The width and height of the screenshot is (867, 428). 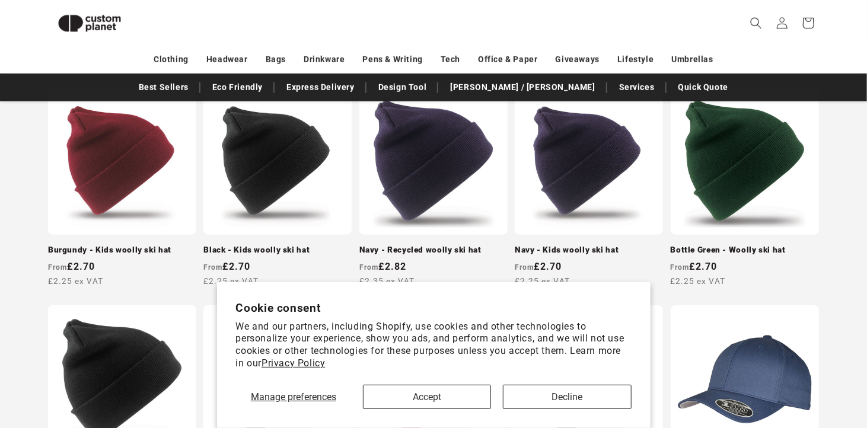 I want to click on button: Decline, so click(x=567, y=397).